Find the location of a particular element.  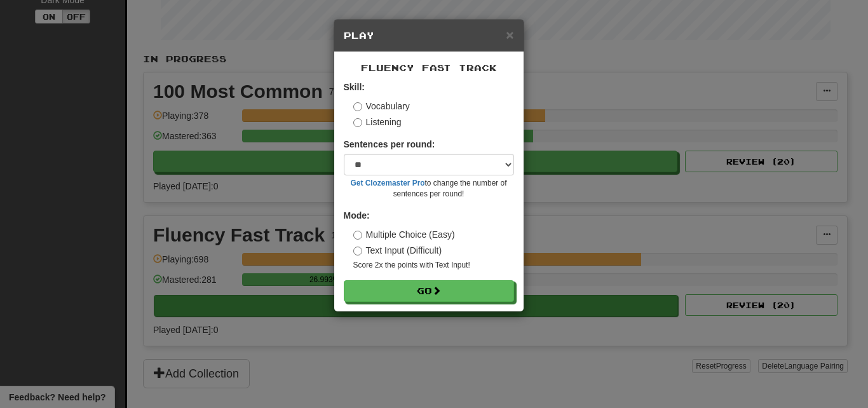

strong: Skill: is located at coordinates (354, 87).